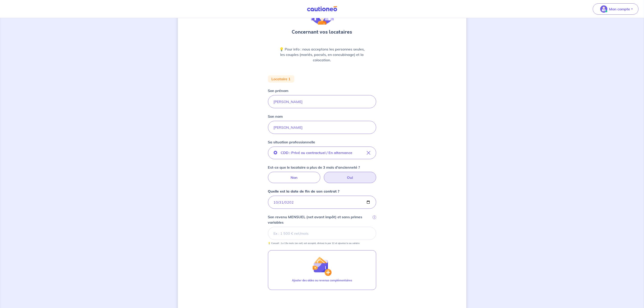 The image size is (644, 308). Describe the element at coordinates (604, 9) in the screenshot. I see `img: illu_account_valid_menu.svg` at that location.